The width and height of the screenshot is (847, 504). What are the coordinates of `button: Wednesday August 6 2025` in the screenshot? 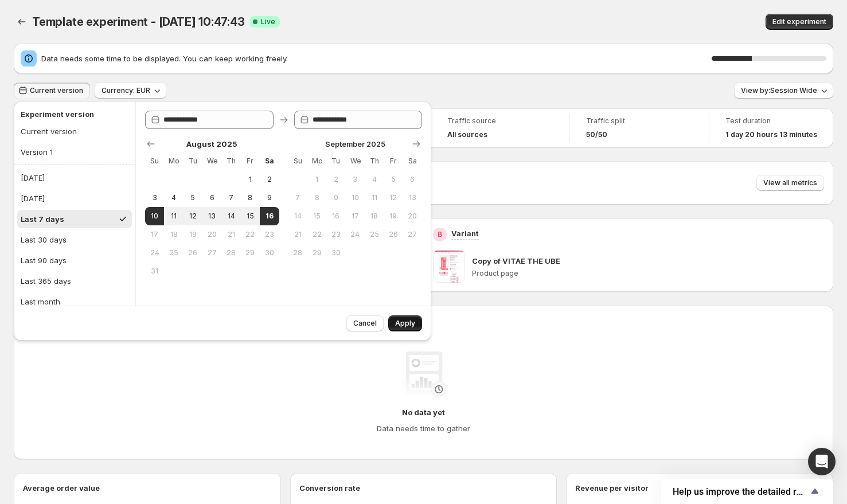 It's located at (212, 197).